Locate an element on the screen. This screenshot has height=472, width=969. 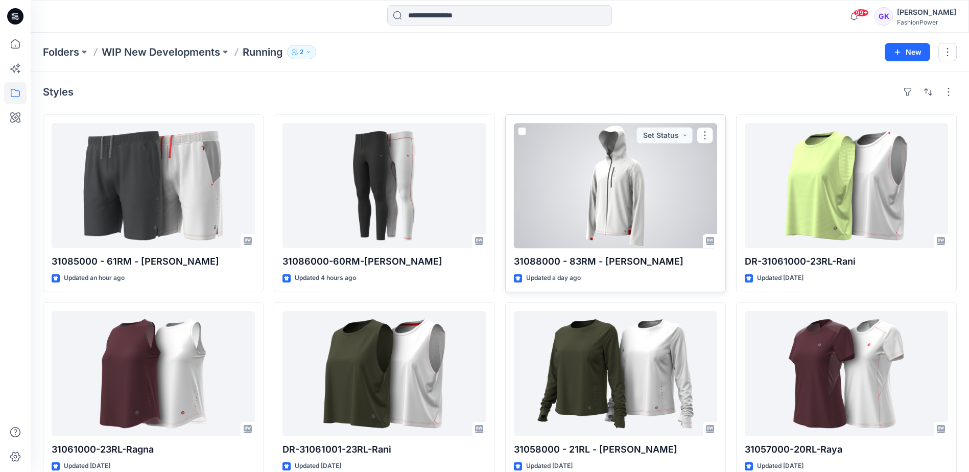
a: WIP New Developments is located at coordinates (161, 52).